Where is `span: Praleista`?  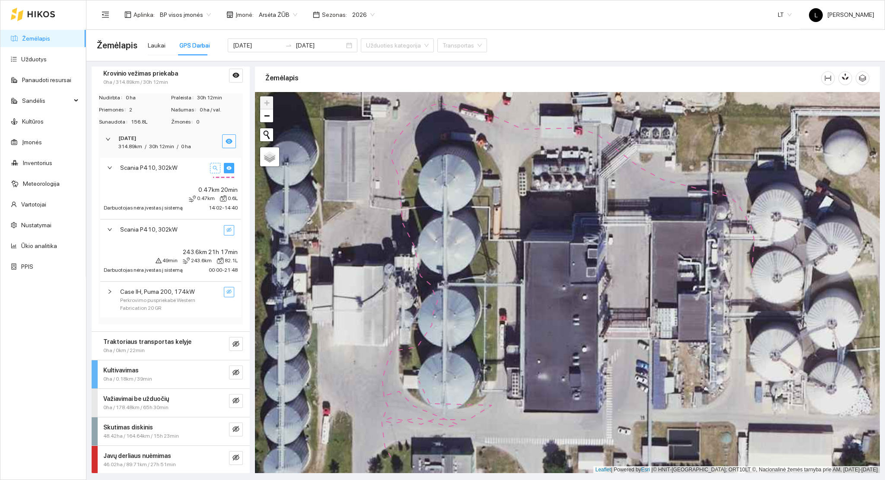 span: Praleista is located at coordinates (184, 98).